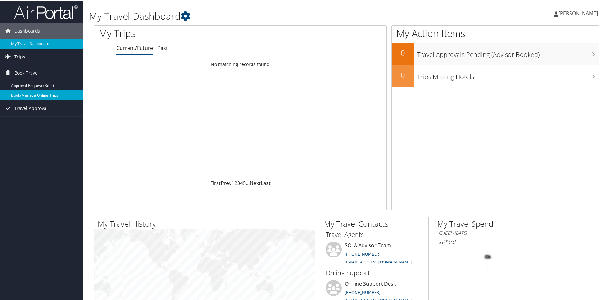 The height and width of the screenshot is (300, 608). What do you see at coordinates (508, 75) in the screenshot?
I see `h3: Trips Missing Hotels` at bounding box center [508, 75].